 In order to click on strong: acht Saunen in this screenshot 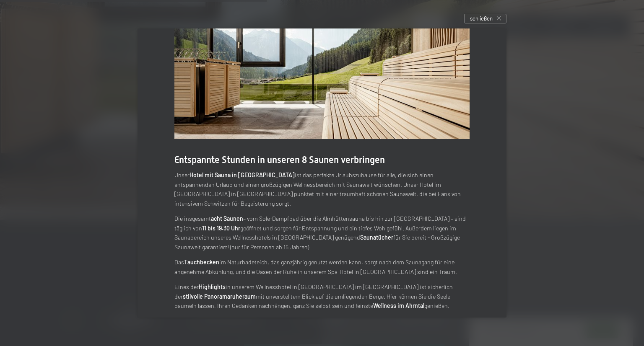, I will do `click(227, 218)`.